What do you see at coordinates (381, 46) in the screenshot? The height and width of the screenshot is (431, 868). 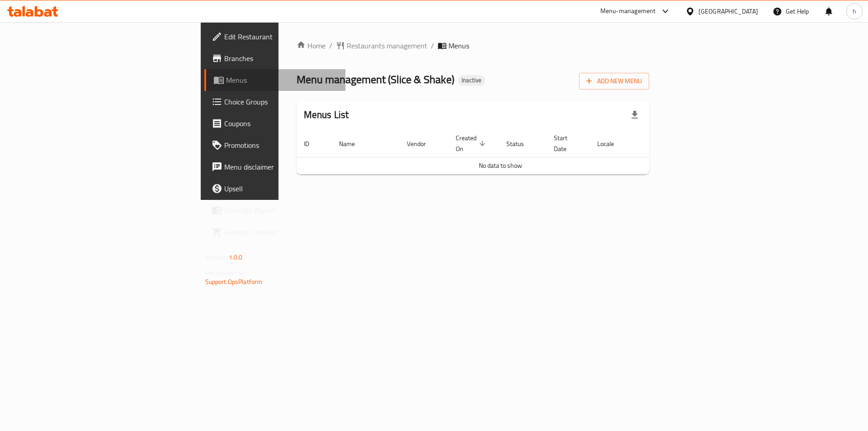 I see `a: Restaurants management` at bounding box center [381, 46].